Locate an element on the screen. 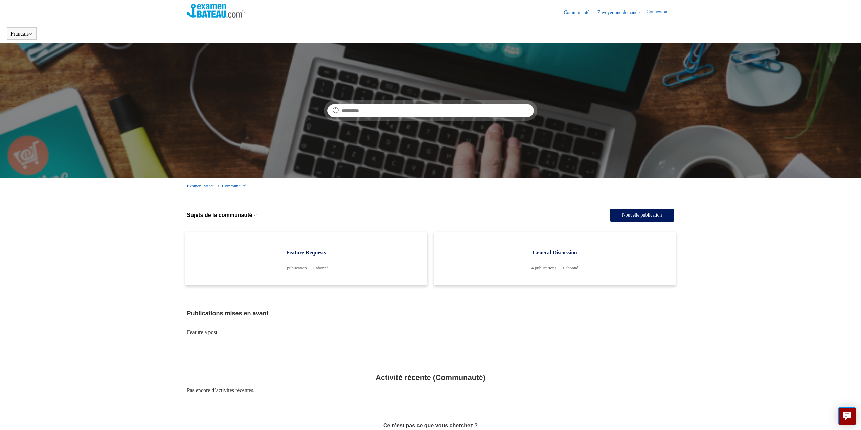 The width and height of the screenshot is (861, 430). li: 4 publications is located at coordinates (546, 268).